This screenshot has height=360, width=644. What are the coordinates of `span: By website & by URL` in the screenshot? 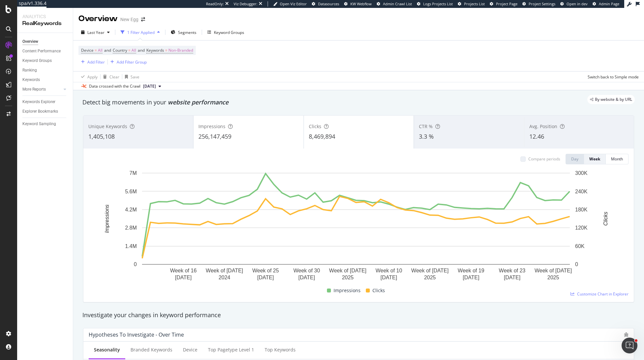 It's located at (614, 99).